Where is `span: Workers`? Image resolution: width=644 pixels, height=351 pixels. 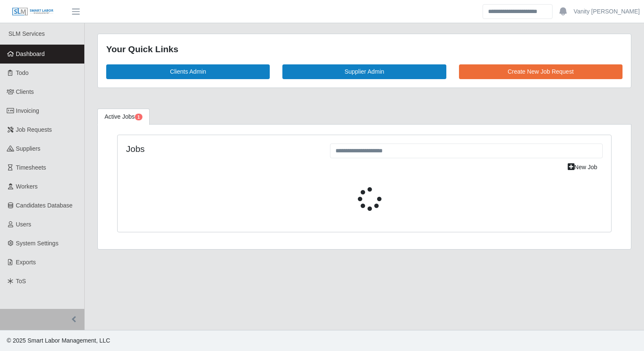
span: Workers is located at coordinates (27, 187).